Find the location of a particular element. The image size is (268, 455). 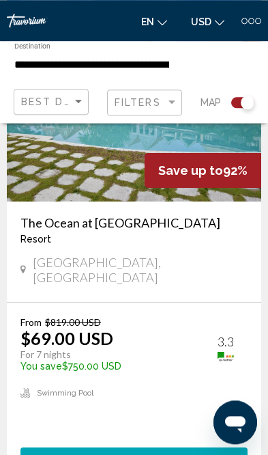

span: Map is located at coordinates (211, 102).